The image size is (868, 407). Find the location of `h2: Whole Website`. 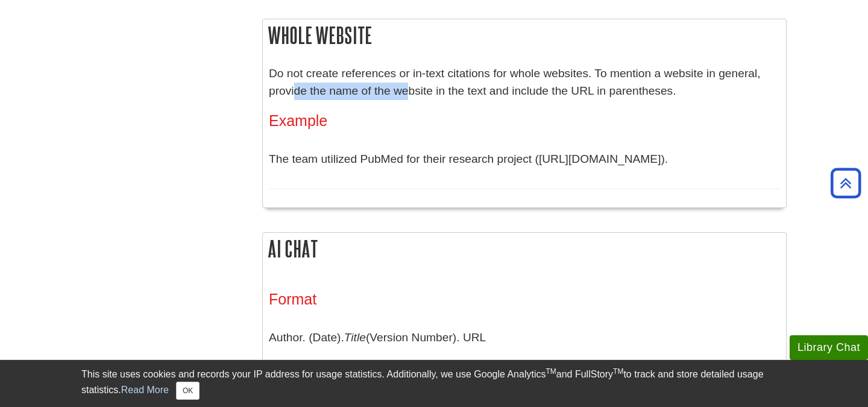

h2: Whole Website is located at coordinates (524, 35).